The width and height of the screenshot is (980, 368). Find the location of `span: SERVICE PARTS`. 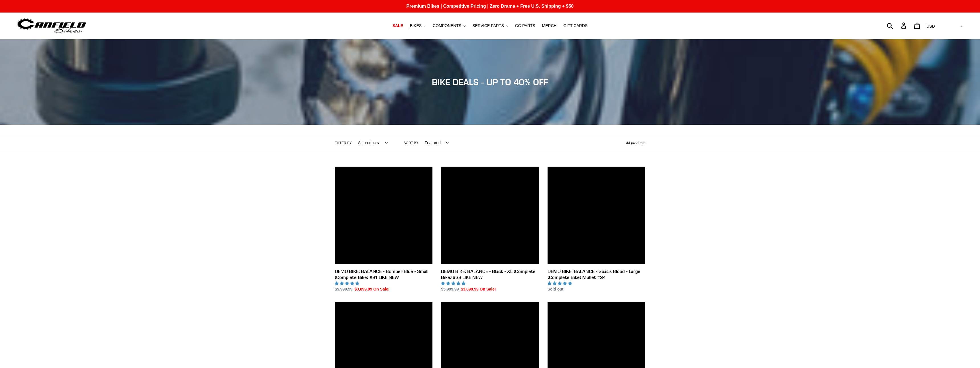

span: SERVICE PARTS is located at coordinates (488, 26).